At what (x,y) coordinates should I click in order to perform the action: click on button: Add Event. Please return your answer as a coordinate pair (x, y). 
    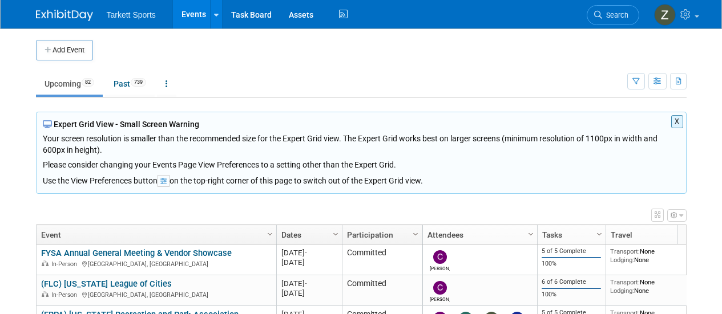
    Looking at the image, I should click on (64, 50).